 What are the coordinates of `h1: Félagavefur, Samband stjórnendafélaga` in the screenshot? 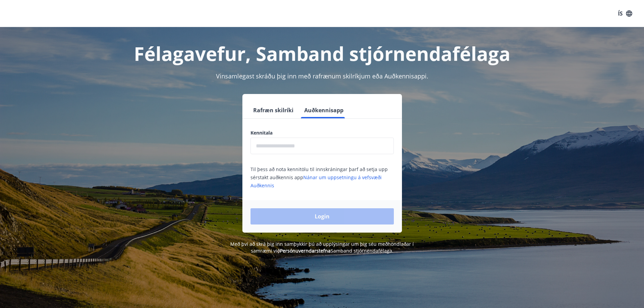 It's located at (322, 53).